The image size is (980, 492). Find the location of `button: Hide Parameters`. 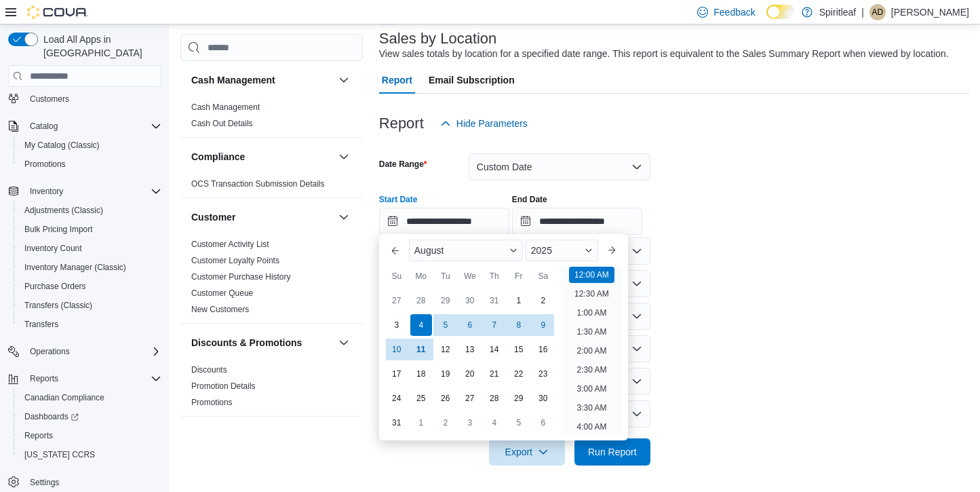

button: Hide Parameters is located at coordinates (484, 123).